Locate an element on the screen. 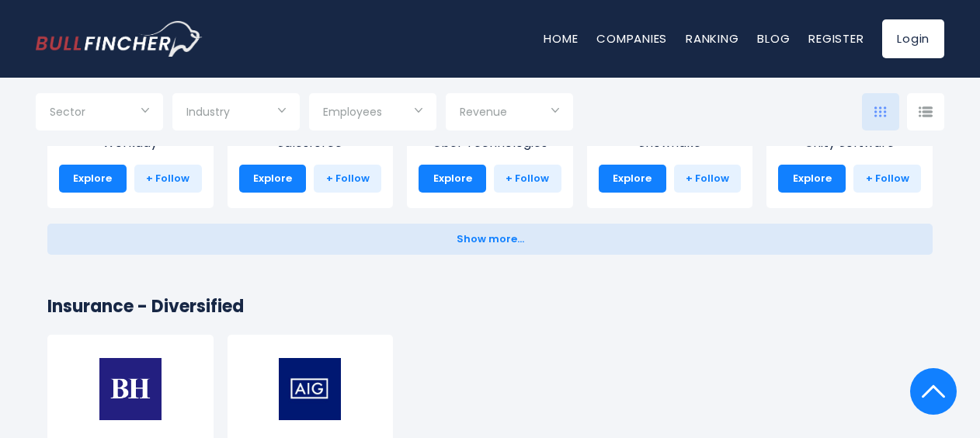  a: Companies is located at coordinates (631, 38).